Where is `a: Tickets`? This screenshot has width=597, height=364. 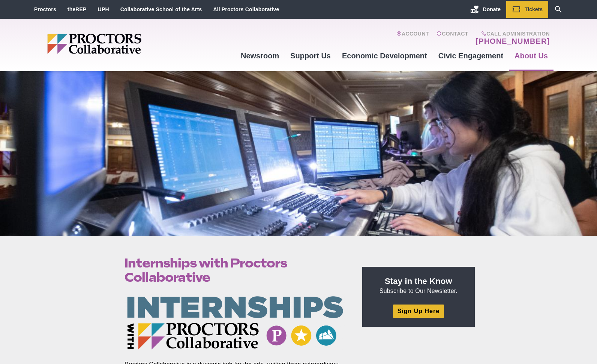
a: Tickets is located at coordinates (527, 9).